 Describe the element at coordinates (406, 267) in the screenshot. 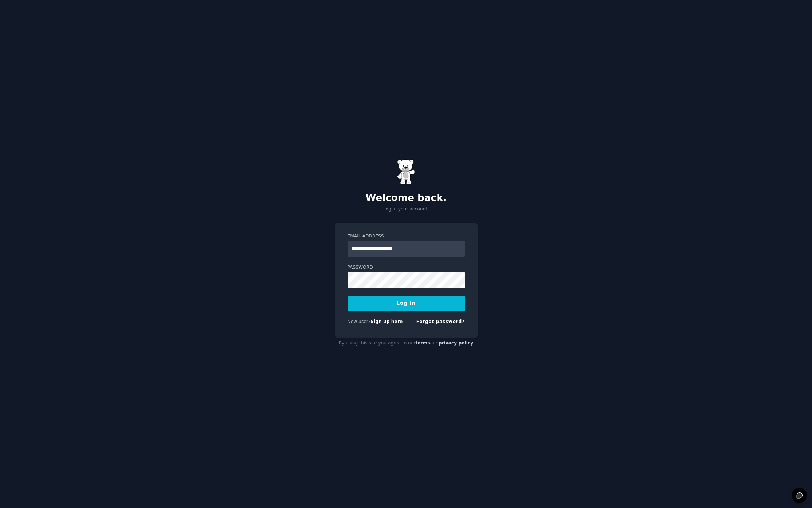

I see `label: Password` at that location.